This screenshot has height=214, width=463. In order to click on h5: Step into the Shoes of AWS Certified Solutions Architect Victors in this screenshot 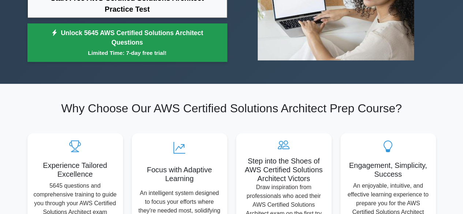, I will do `click(284, 170)`.